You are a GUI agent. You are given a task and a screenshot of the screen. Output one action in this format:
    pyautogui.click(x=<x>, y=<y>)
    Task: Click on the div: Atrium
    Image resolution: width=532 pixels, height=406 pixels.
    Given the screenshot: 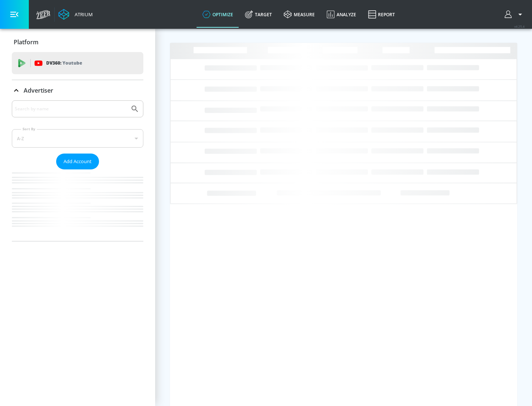 What is the action you would take?
    pyautogui.click(x=82, y=14)
    